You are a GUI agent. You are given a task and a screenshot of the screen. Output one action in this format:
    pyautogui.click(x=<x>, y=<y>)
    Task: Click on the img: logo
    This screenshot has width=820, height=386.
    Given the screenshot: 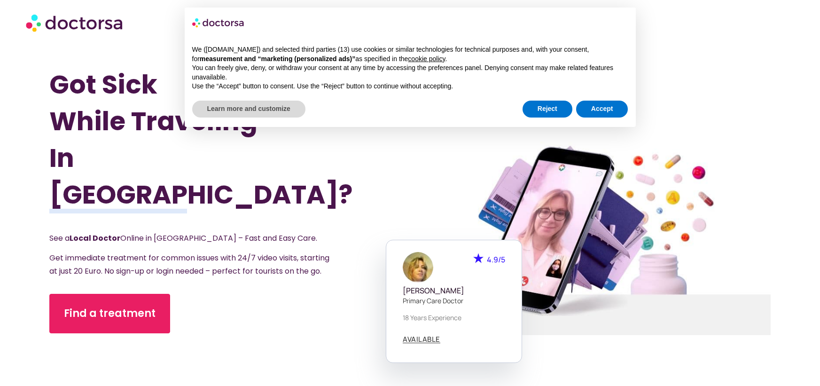 What is the action you would take?
    pyautogui.click(x=219, y=23)
    